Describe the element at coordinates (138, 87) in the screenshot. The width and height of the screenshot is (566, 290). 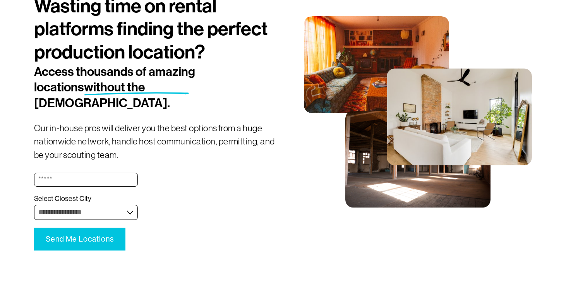
I see `h2: Access thousands of amazing locations` at that location.